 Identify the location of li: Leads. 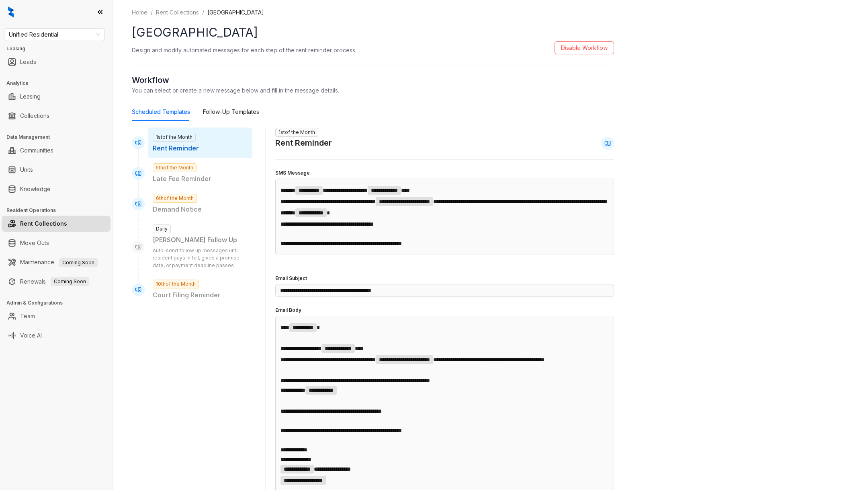
(56, 62).